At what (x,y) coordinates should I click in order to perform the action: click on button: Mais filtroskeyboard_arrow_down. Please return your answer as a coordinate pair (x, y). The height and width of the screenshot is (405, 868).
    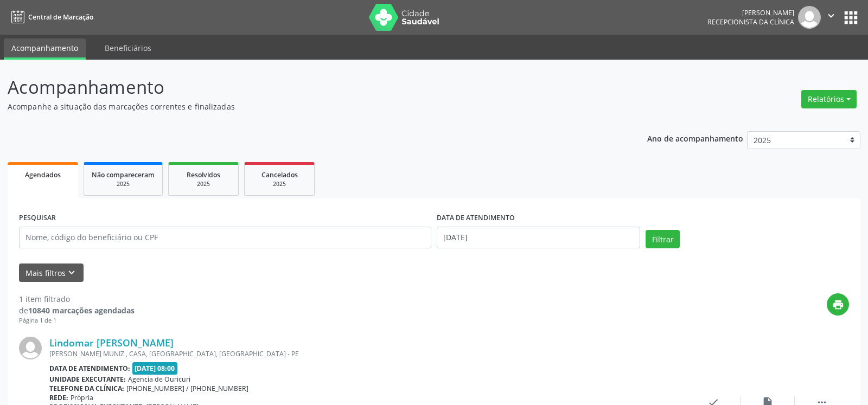
    Looking at the image, I should click on (51, 273).